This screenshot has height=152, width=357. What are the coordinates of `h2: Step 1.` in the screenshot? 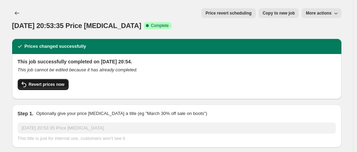 It's located at (26, 114).